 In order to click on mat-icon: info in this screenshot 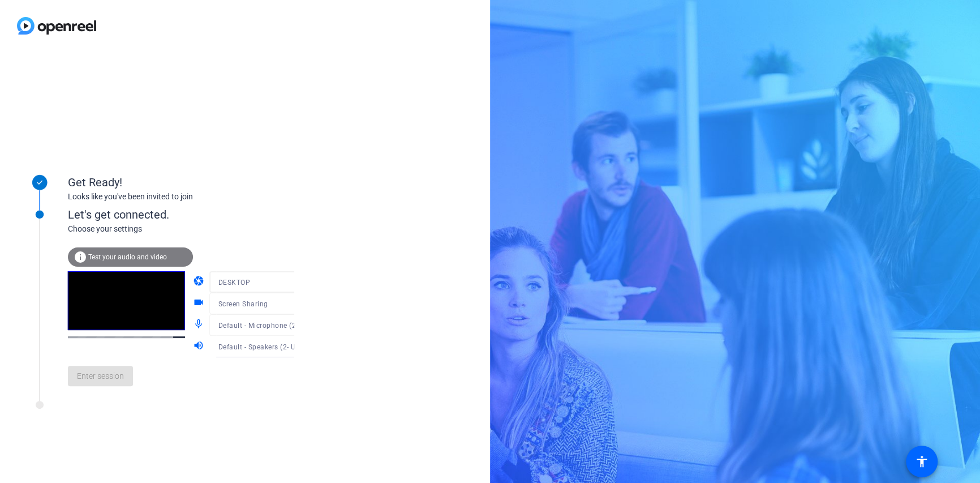, I will do `click(80, 257)`.